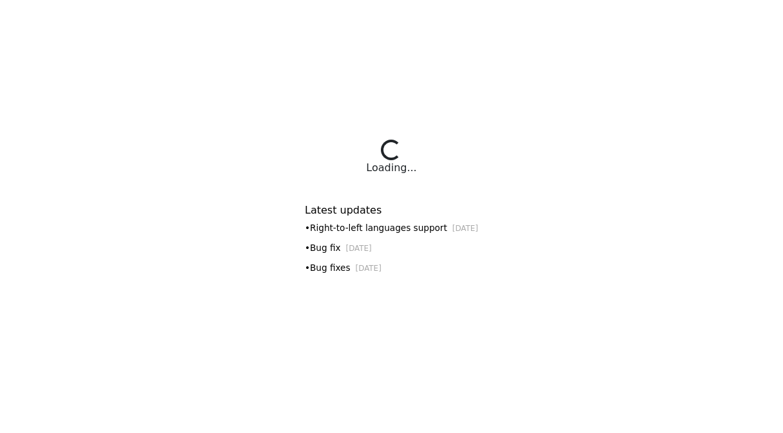 This screenshot has height=433, width=783. I want to click on div: • Bug fixes, so click(391, 268).